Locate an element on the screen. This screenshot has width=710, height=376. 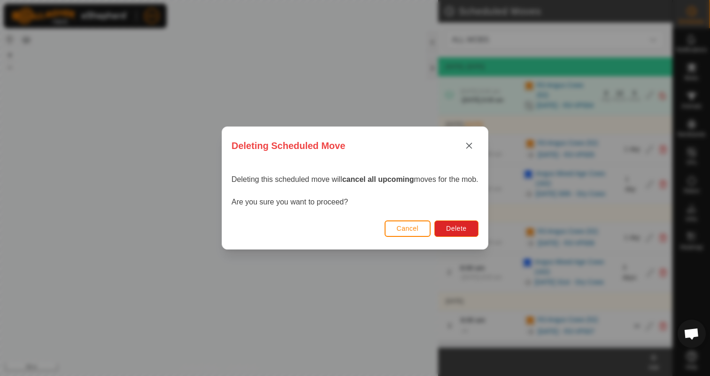
p: Are you sure you want to proceed? is located at coordinates (355, 202).